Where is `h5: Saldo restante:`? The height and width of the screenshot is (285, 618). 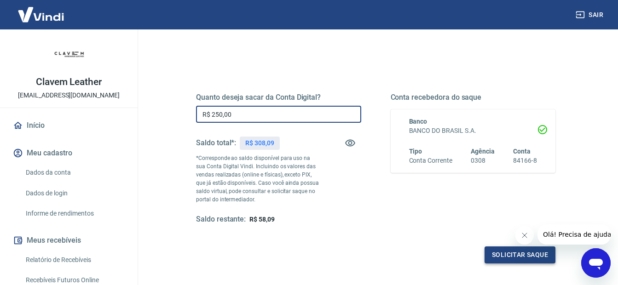 h5: Saldo restante: is located at coordinates (221, 219).